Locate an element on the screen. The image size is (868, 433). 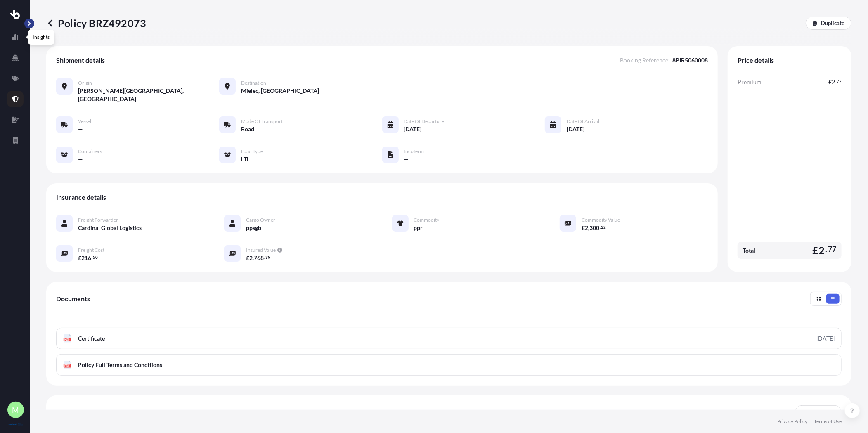
p: Terms of Use is located at coordinates (827, 422).